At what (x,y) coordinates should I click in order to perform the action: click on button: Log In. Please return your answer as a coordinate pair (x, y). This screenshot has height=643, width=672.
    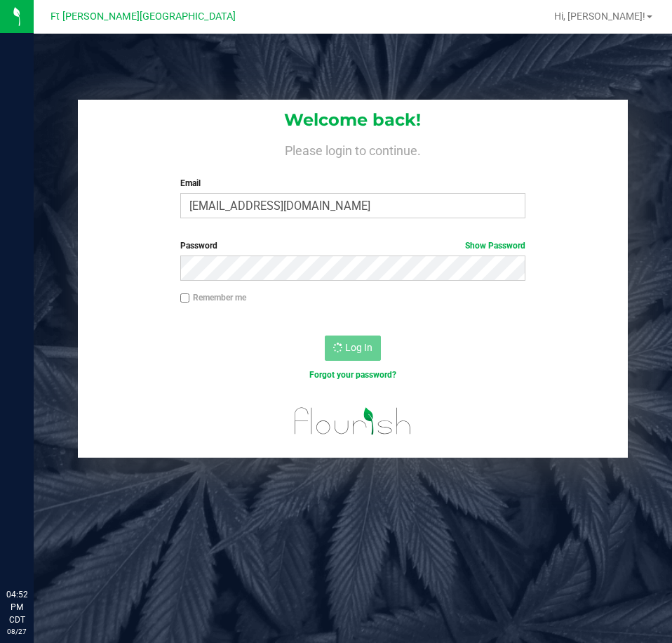
    Looking at the image, I should click on (353, 348).